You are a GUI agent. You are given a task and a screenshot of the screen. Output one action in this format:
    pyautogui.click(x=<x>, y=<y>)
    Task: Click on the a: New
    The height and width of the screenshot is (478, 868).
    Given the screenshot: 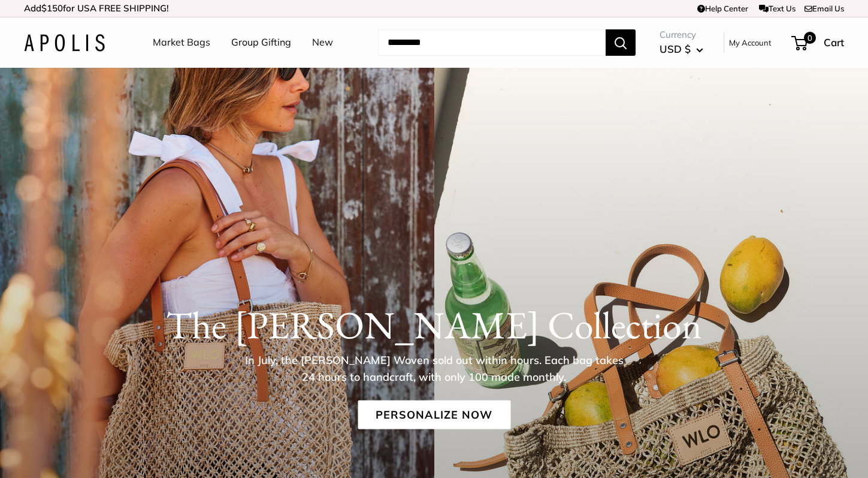 What is the action you would take?
    pyautogui.click(x=322, y=42)
    